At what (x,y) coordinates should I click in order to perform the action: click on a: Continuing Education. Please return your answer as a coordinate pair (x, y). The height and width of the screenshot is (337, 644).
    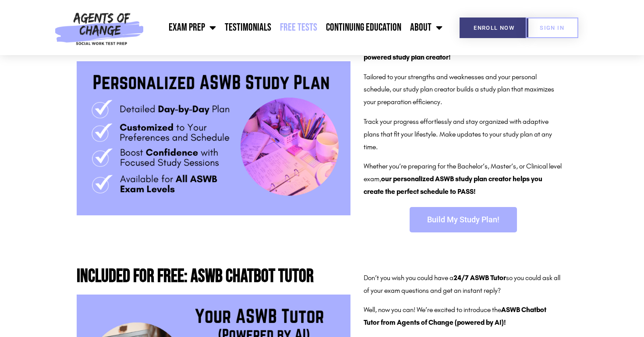
    Looking at the image, I should click on (363, 28).